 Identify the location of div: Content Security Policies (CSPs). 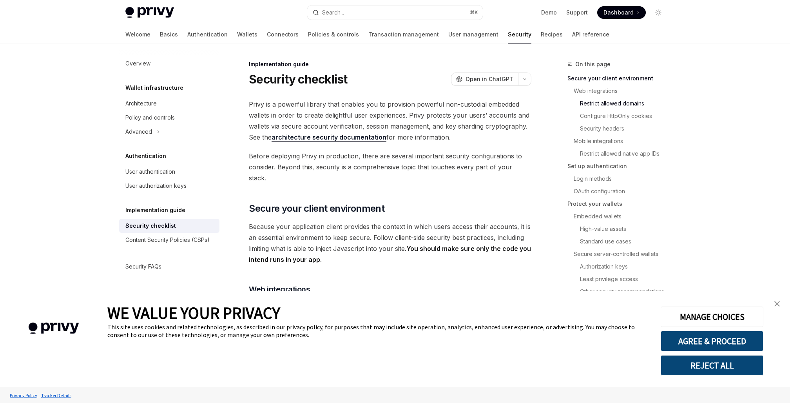
(167, 240).